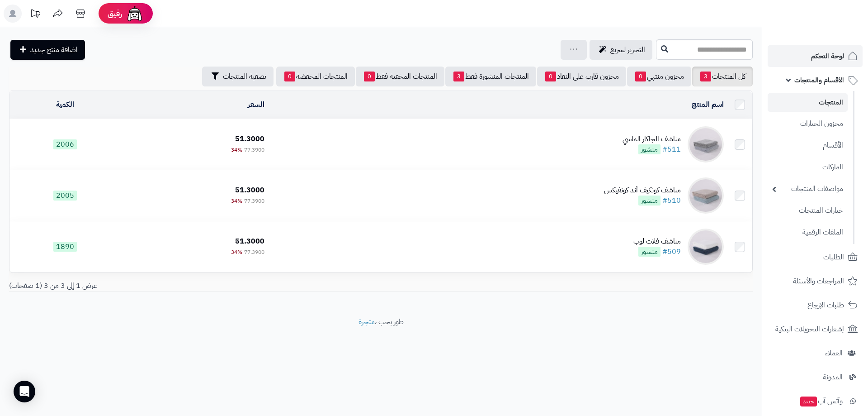 This screenshot has width=868, height=416. What do you see at coordinates (815, 56) in the screenshot?
I see `a: لوحة التحكم` at bounding box center [815, 56].